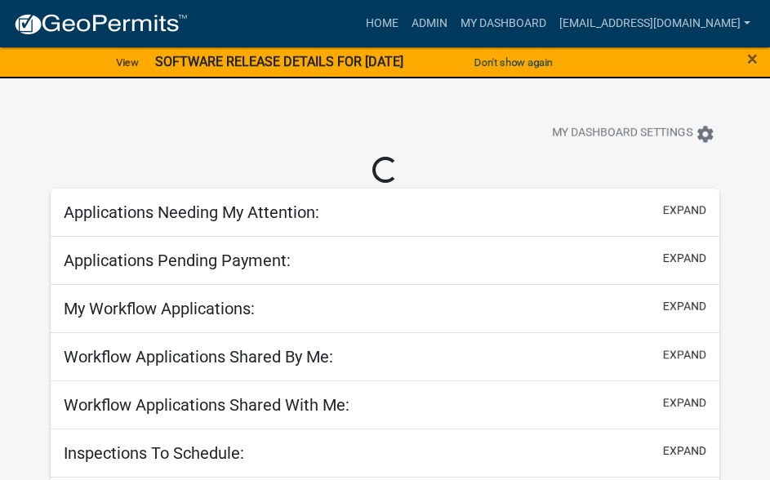 The height and width of the screenshot is (480, 770). I want to click on a: Admin, so click(430, 24).